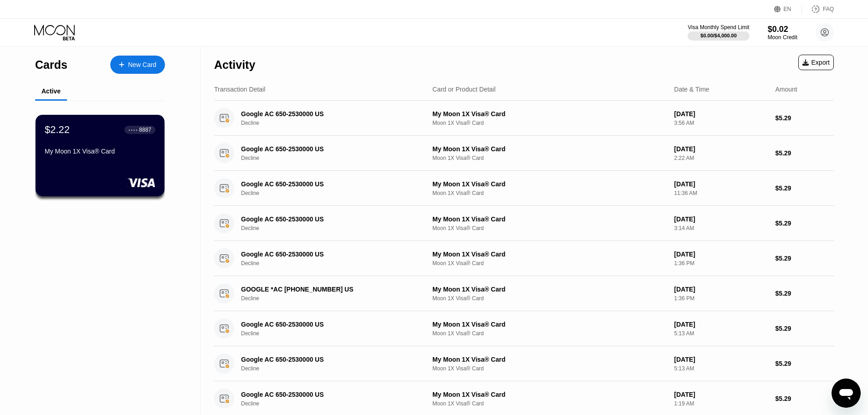  What do you see at coordinates (783, 32) in the screenshot?
I see `div: $0.02Moon Credit` at bounding box center [783, 32].